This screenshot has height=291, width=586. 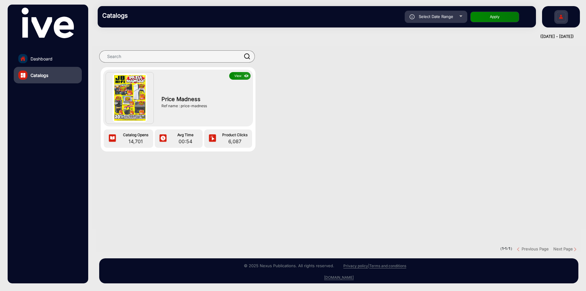 What do you see at coordinates (575, 249) in the screenshot?
I see `img: Next button` at bounding box center [575, 249].